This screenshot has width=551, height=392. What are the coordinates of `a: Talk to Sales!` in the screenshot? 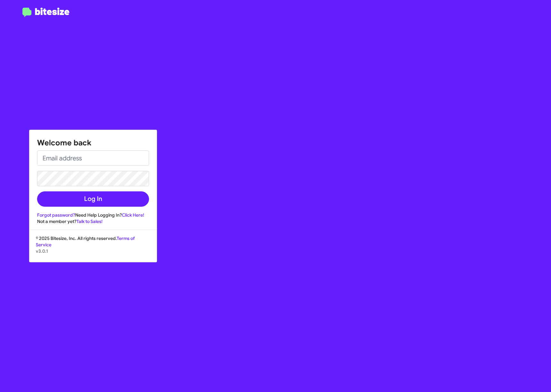 It's located at (90, 221).